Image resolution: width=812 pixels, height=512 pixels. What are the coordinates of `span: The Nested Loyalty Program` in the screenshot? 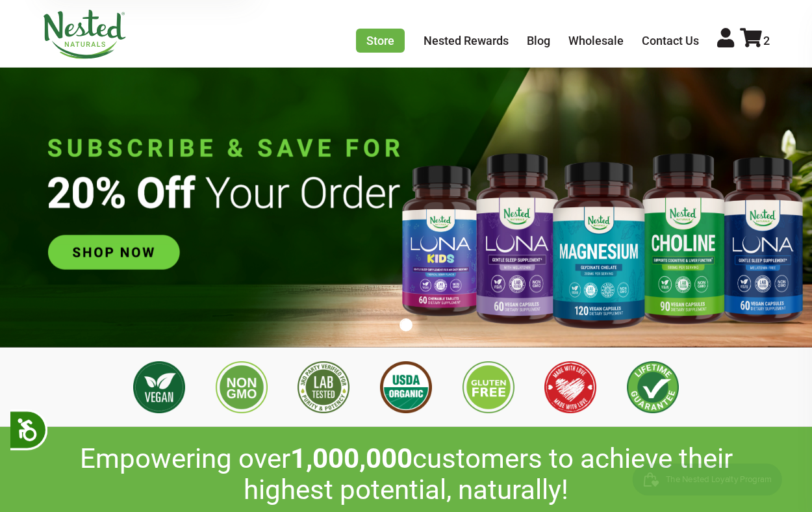 It's located at (104, 20).